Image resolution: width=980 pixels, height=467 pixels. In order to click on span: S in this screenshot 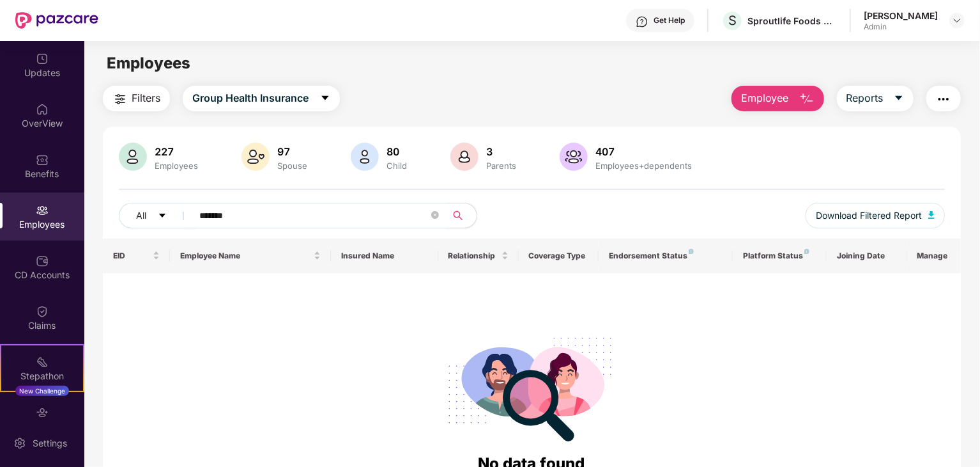, I will do `click(732, 20)`.